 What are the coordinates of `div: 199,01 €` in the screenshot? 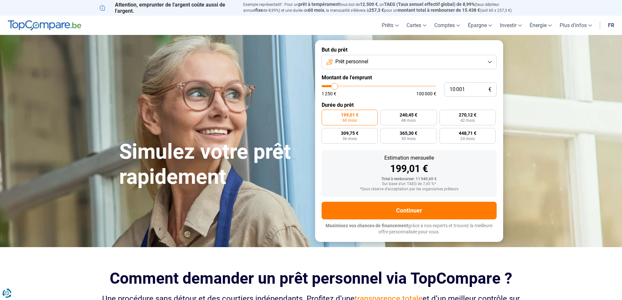 It's located at (409, 169).